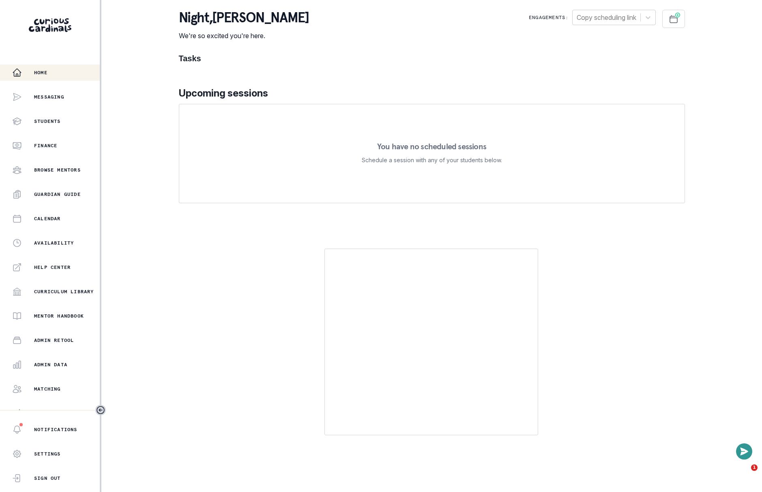  I want to click on p: Students, so click(47, 121).